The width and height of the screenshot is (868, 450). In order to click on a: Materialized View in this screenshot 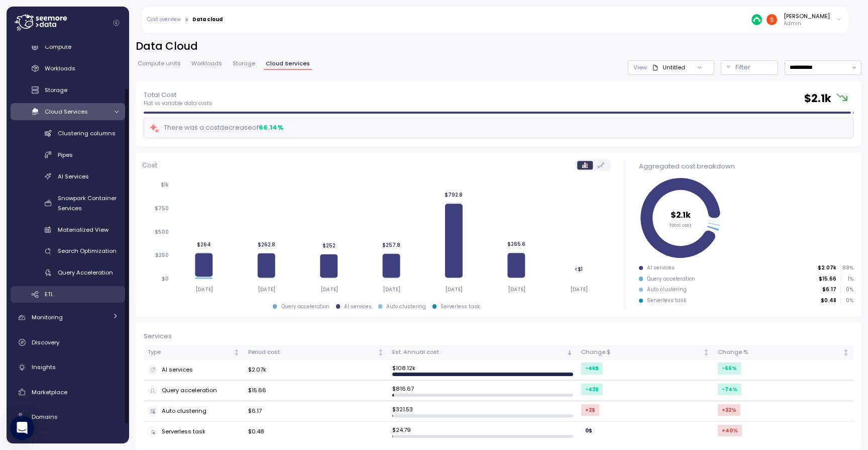, I will do `click(68, 229)`.